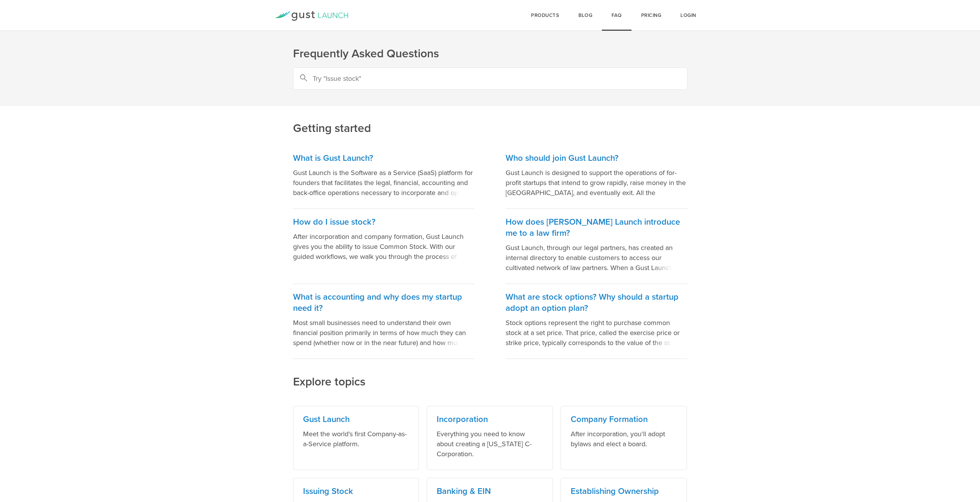 The width and height of the screenshot is (980, 502). What do you see at coordinates (597, 177) in the screenshot?
I see `a: Who should join Gust Launch? Gust Launch is designed to support the operations of for-profit star...` at bounding box center [597, 177].